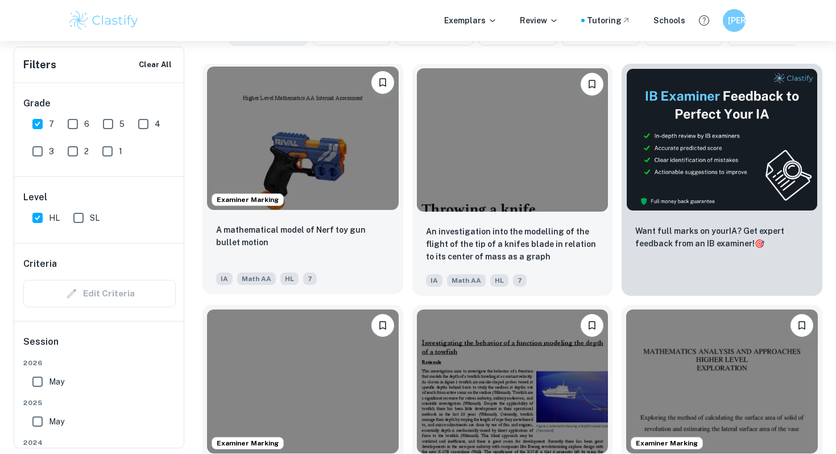  I want to click on span: 1, so click(121, 151).